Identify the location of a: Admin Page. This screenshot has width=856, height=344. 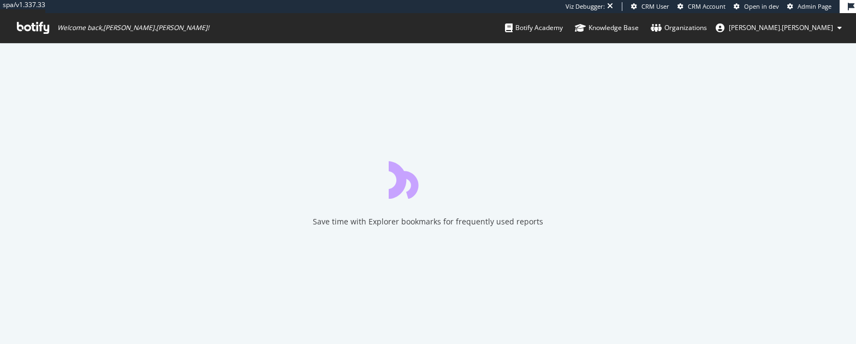
(809, 7).